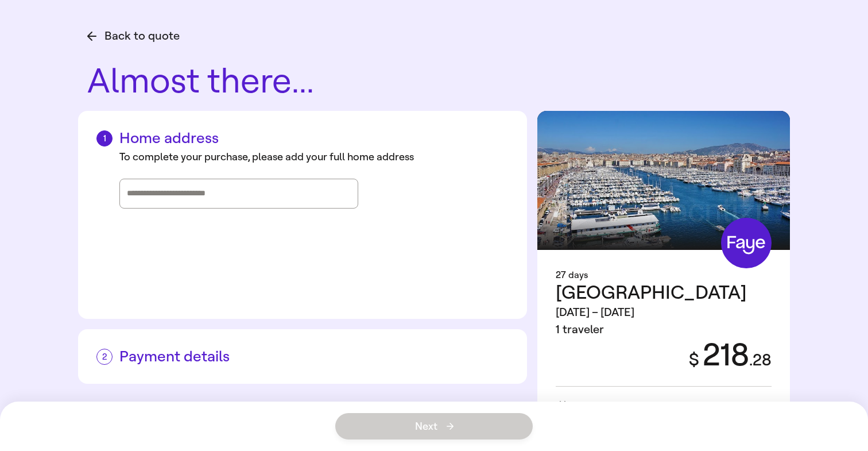 This screenshot has width=868, height=451. What do you see at coordinates (302, 356) in the screenshot?
I see `h2: Payment details` at bounding box center [302, 356].